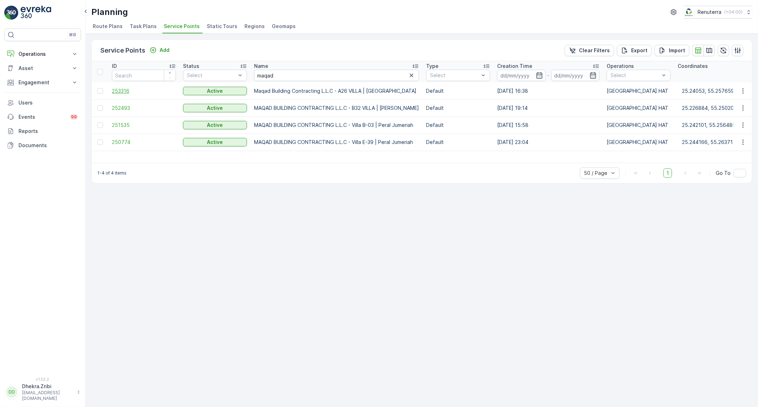 The width and height of the screenshot is (758, 407). Describe the element at coordinates (182, 26) in the screenshot. I see `span: Service Points` at that location.